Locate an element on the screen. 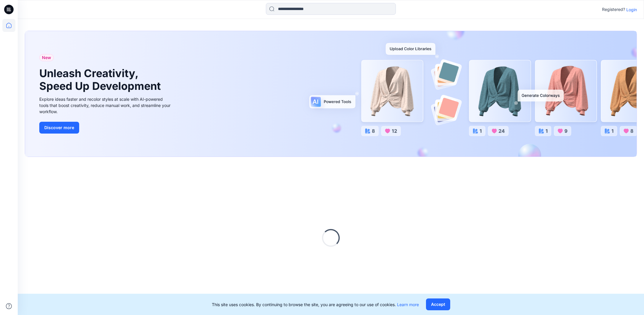  div: Explore ideas faster and recolor styles at scale with AI-powered tools that boost creativity, red... is located at coordinates (106, 105).